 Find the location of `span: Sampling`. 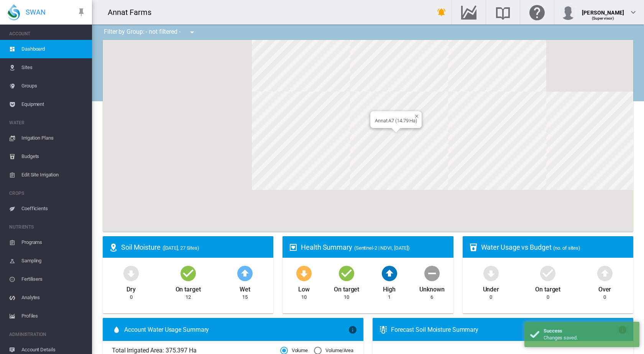

span: Sampling is located at coordinates (54, 261).